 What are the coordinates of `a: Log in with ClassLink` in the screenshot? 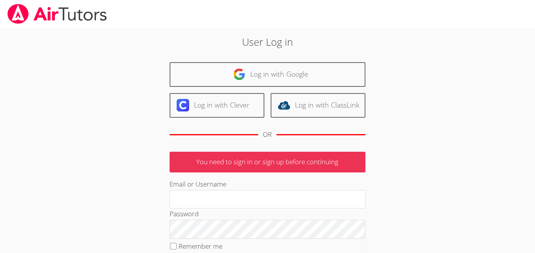 It's located at (318, 105).